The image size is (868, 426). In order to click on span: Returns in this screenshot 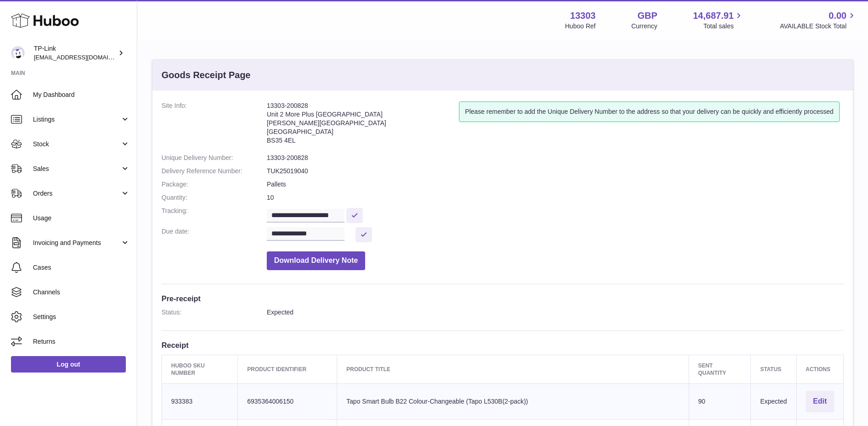, I will do `click(82, 342)`.